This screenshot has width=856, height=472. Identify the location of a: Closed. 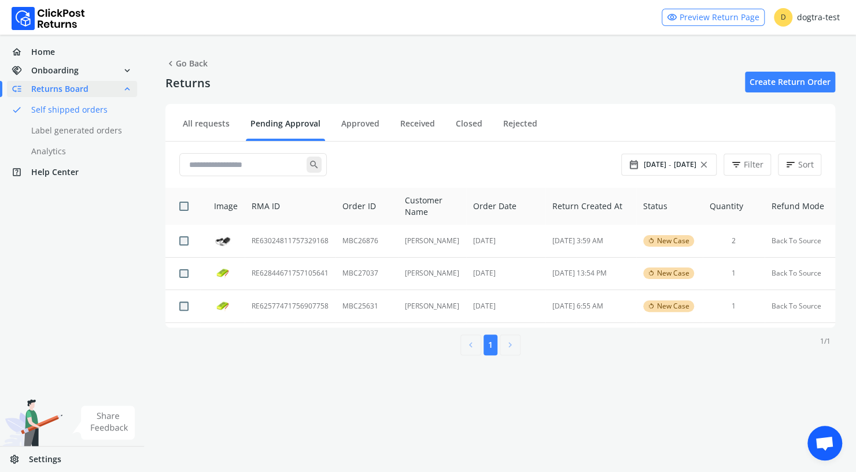
(469, 128).